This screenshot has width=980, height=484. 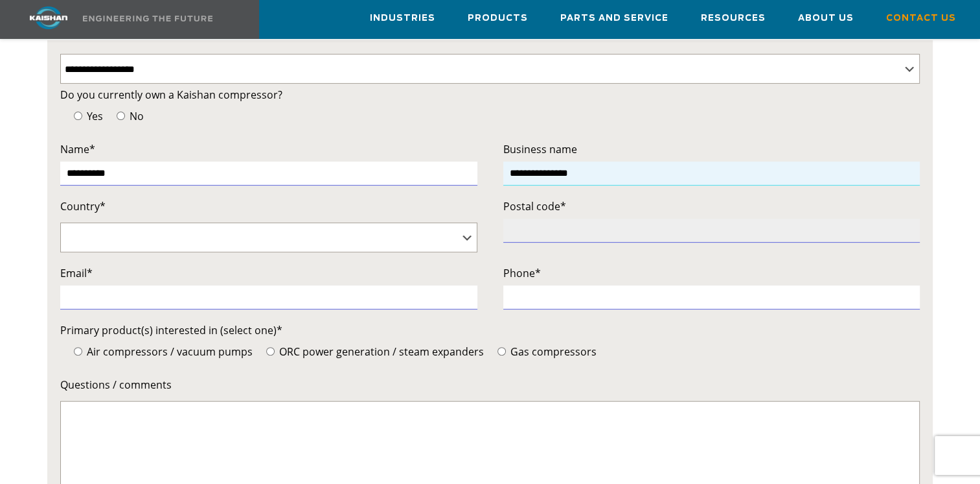 I want to click on label: Primary product(s) interested in (select one)*, so click(x=490, y=330).